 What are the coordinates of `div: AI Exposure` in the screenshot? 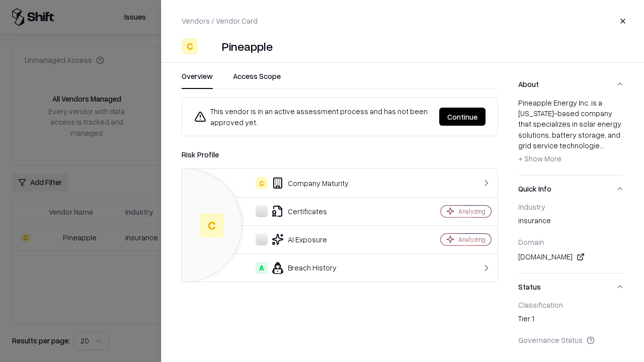 It's located at (298, 239).